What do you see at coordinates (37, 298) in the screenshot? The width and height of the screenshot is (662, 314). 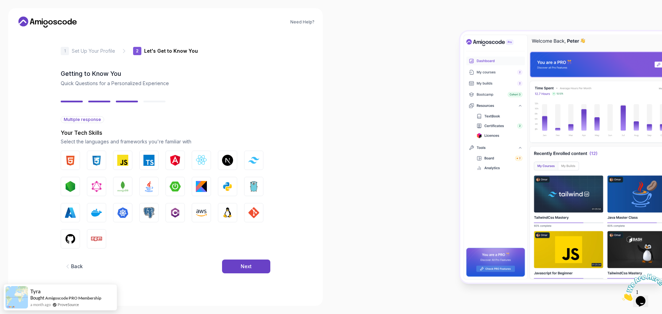 I see `span: Bought` at bounding box center [37, 298].